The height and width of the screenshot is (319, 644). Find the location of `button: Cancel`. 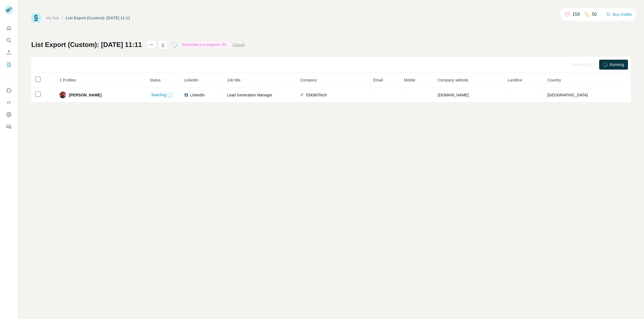

button: Cancel is located at coordinates (238, 45).